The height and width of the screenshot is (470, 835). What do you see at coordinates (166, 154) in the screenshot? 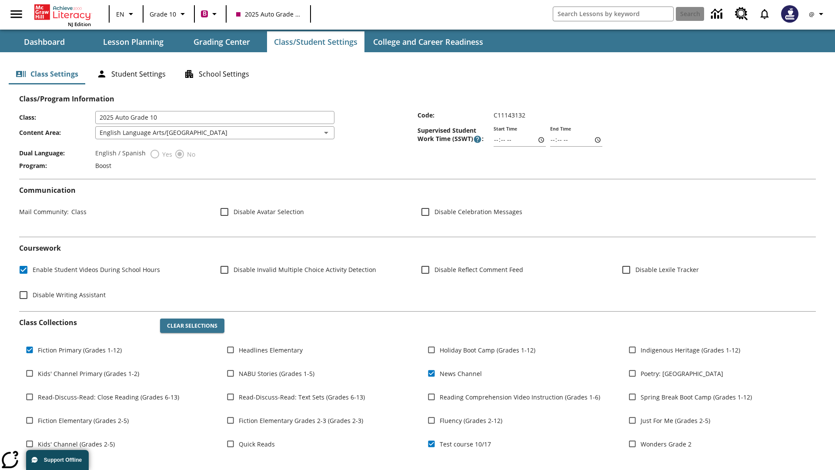
I see `span: Yes` at bounding box center [166, 154].